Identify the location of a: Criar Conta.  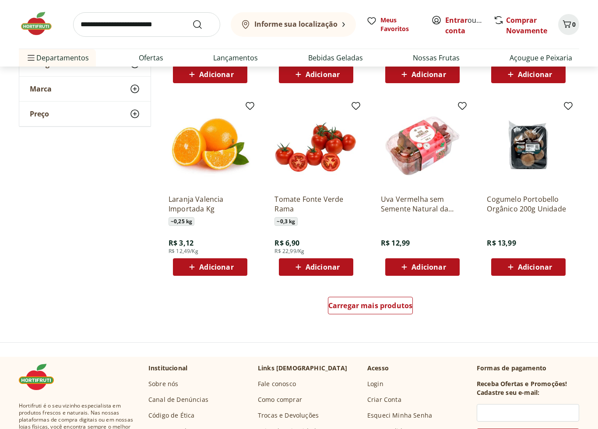
(384, 400).